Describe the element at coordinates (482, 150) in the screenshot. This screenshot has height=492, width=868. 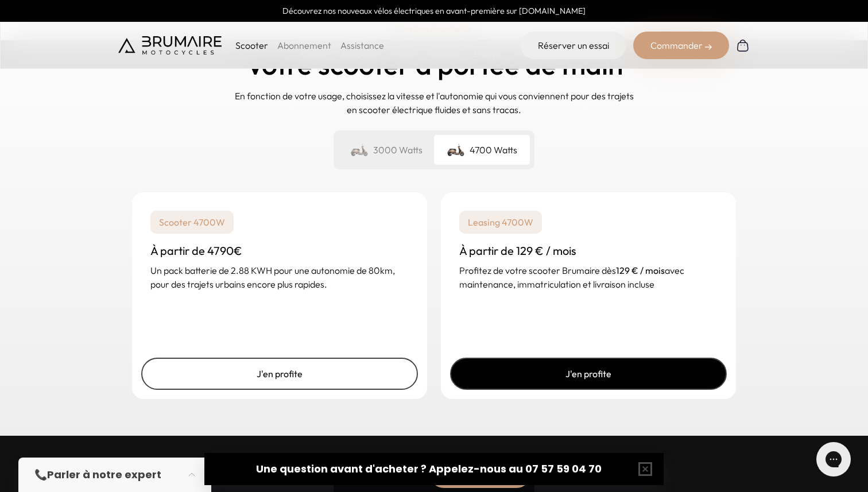
I see `div: 4700 Watts` at that location.